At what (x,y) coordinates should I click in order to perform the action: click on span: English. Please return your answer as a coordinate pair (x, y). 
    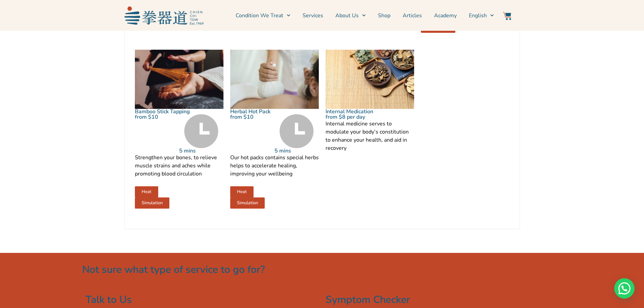
    Looking at the image, I should click on (478, 15).